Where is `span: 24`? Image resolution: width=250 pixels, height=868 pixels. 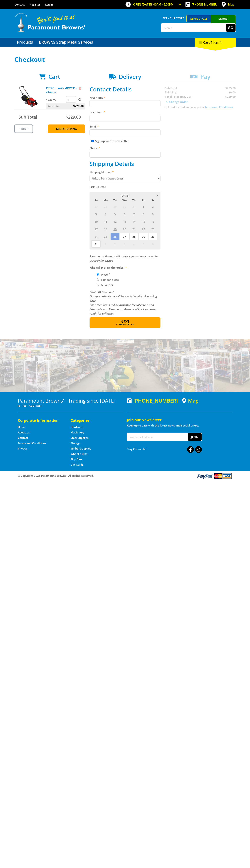
span: 24 is located at coordinates (96, 237).